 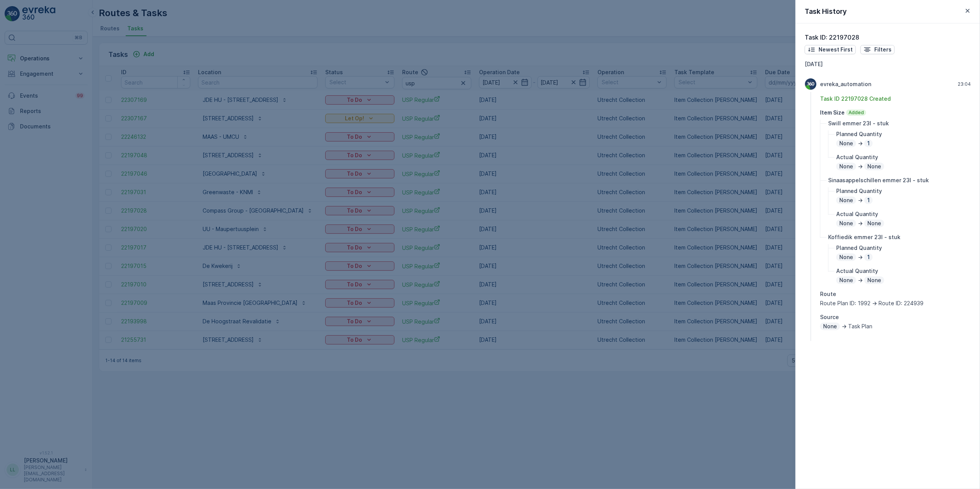 What do you see at coordinates (830, 50) in the screenshot?
I see `button: Newest First` at bounding box center [830, 50].